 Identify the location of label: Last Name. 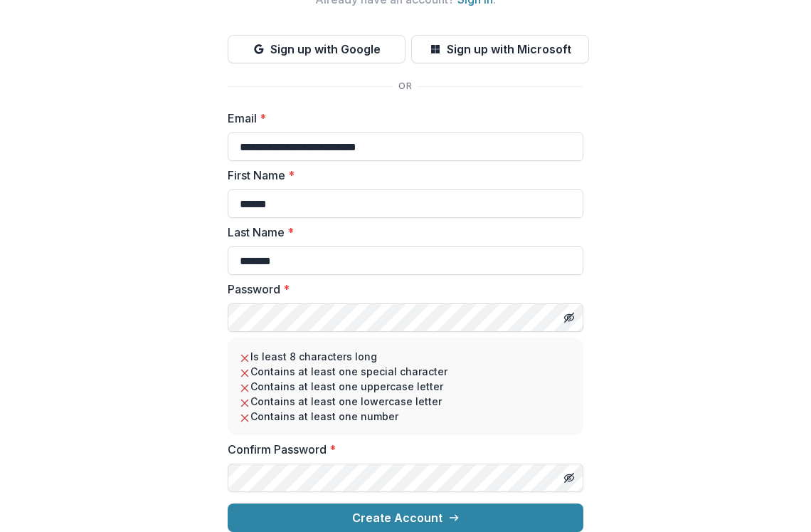
(401, 232).